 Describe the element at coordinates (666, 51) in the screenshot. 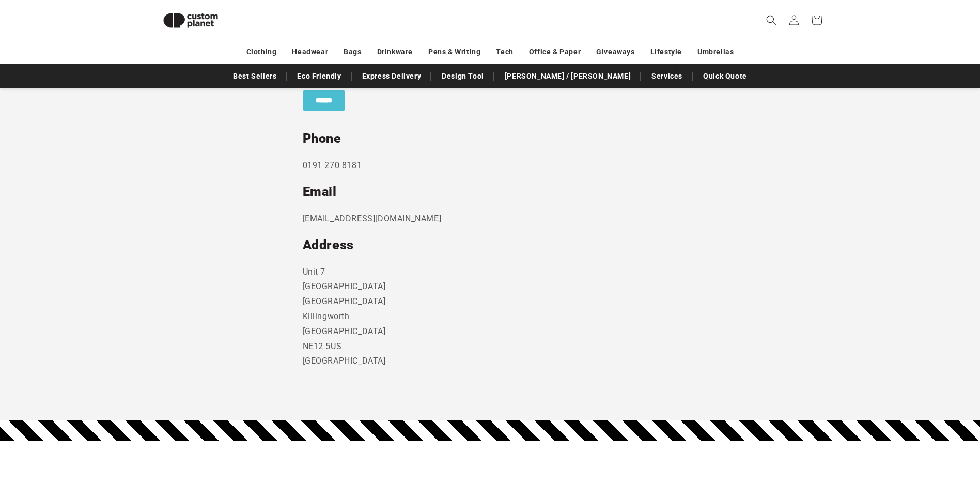

I see `a: Lifestyle` at that location.